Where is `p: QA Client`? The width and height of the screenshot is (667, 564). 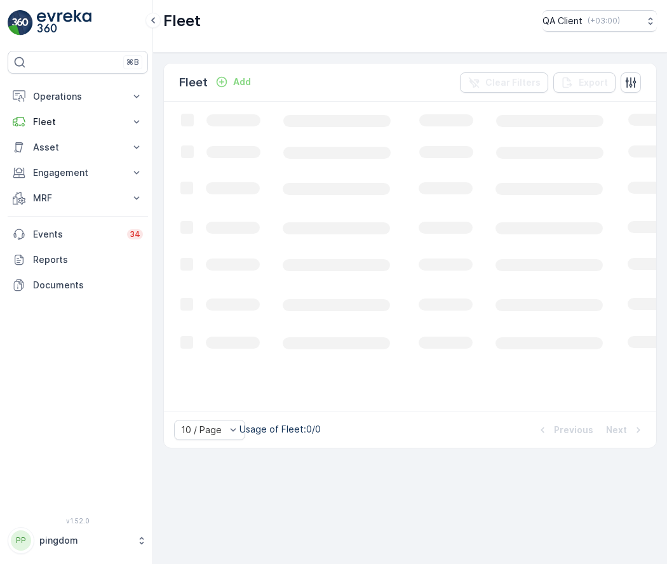
p: QA Client is located at coordinates (563, 21).